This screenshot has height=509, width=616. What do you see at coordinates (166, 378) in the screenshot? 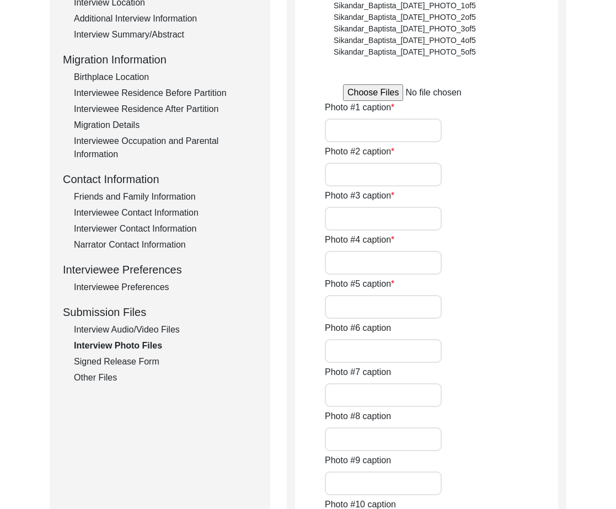
I see `div: Other Files` at bounding box center [166, 378].